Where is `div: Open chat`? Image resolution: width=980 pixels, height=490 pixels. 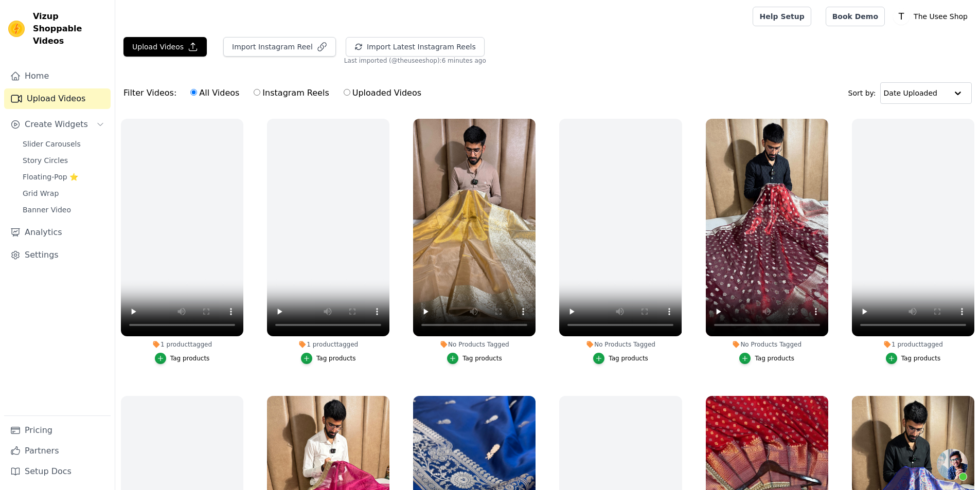
div: Open chat is located at coordinates (952, 464).